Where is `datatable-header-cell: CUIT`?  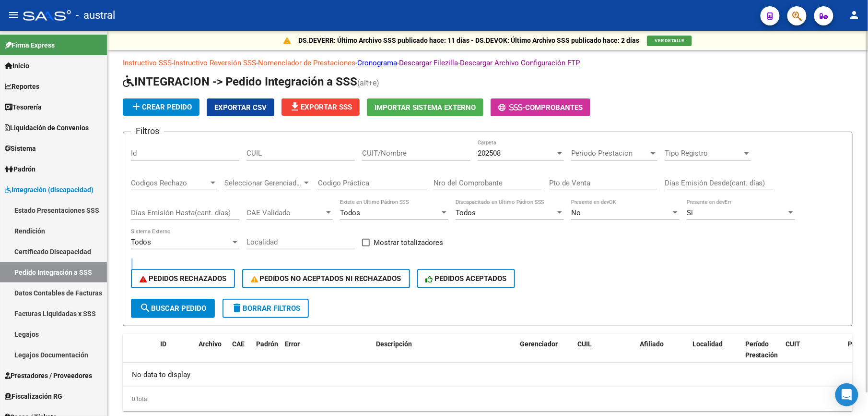 datatable-header-cell: CUIT is located at coordinates (813, 354).